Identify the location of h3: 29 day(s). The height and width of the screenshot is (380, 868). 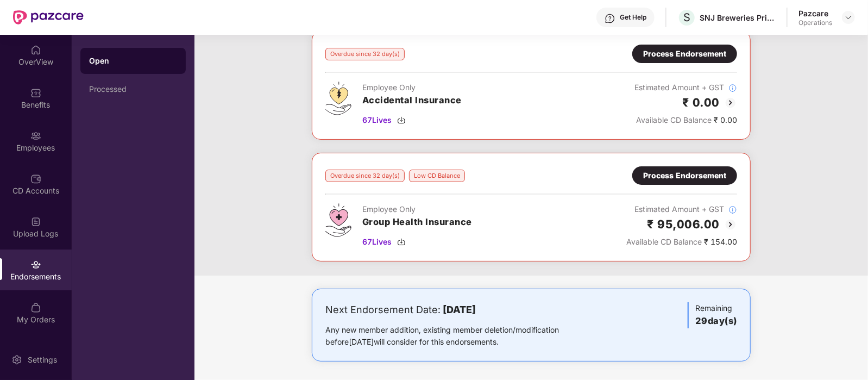
(716, 321).